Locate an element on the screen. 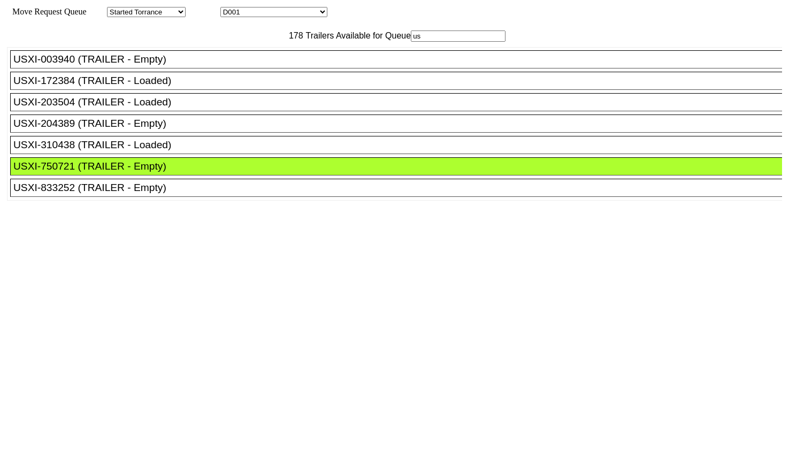 The width and height of the screenshot is (789, 458). div: USXI-833252 (TRAILER - Empty) is located at coordinates (401, 188).